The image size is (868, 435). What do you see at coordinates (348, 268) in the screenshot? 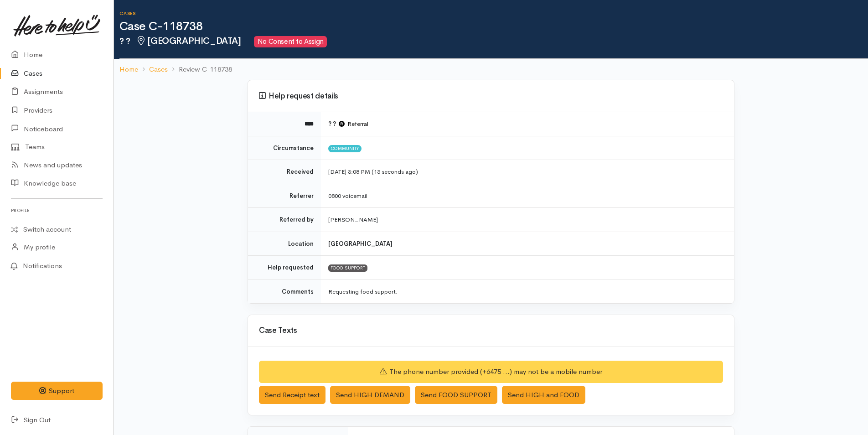
I see `div: FOOD SUPPORT` at bounding box center [348, 268].